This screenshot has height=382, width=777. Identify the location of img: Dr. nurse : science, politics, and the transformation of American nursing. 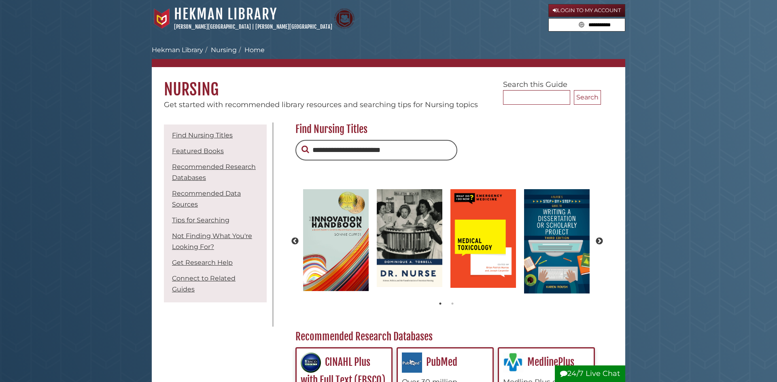
(409, 238).